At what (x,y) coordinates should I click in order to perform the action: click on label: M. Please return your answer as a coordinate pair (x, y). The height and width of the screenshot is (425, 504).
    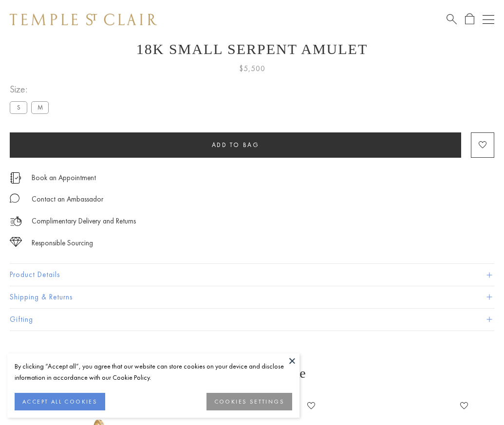
    Looking at the image, I should click on (40, 107).